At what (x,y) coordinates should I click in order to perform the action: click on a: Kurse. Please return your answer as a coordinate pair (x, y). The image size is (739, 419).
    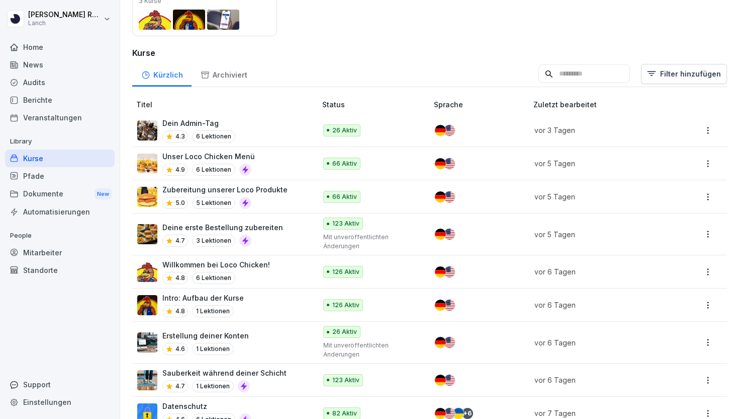
    Looking at the image, I should click on (60, 158).